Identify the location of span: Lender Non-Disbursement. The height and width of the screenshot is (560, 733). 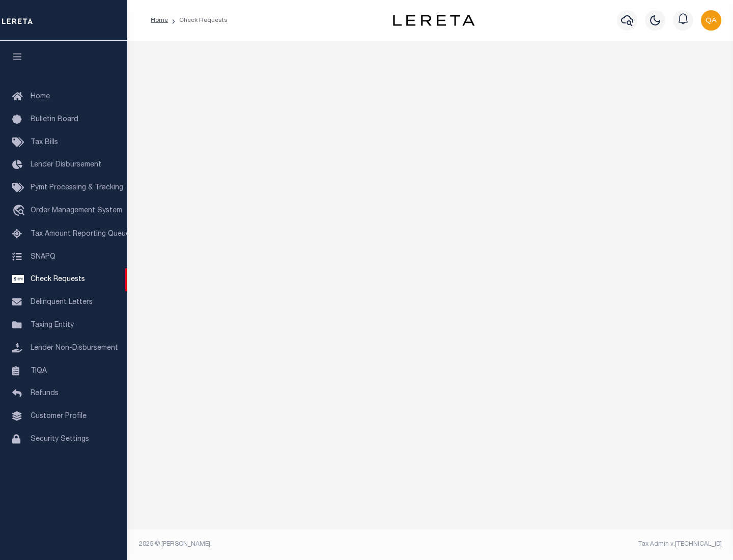
(74, 348).